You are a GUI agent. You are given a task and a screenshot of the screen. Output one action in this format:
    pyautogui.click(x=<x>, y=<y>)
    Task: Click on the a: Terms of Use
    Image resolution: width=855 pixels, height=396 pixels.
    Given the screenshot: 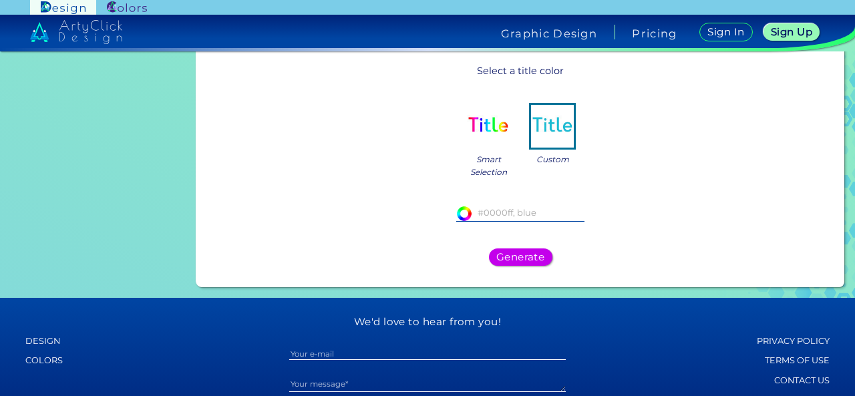 What is the action you would take?
    pyautogui.click(x=769, y=361)
    